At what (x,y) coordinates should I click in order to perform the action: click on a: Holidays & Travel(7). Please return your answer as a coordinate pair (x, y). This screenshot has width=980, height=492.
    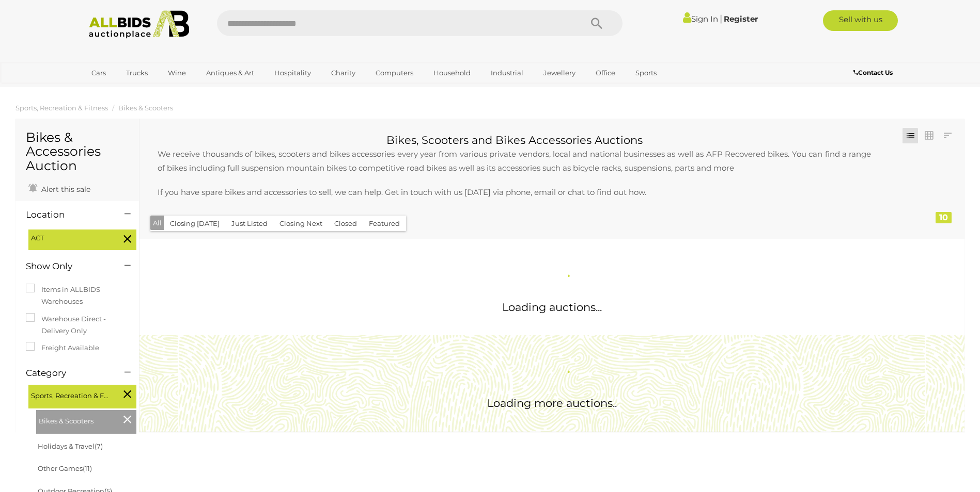
    Looking at the image, I should click on (70, 446).